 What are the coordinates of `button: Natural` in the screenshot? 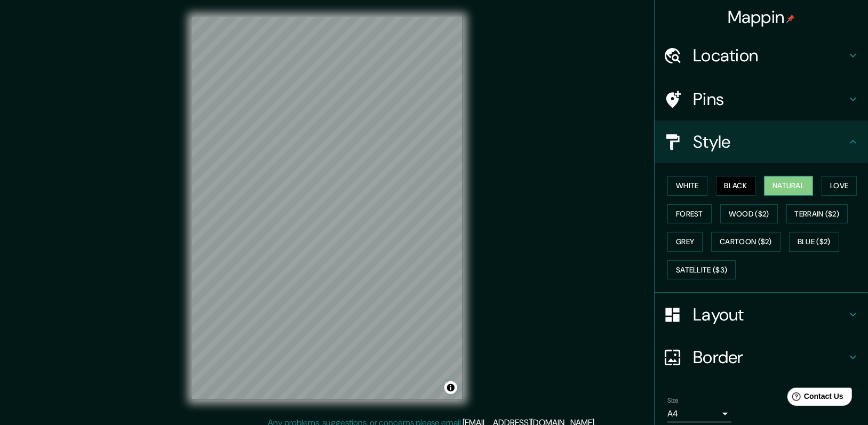 It's located at (788, 186).